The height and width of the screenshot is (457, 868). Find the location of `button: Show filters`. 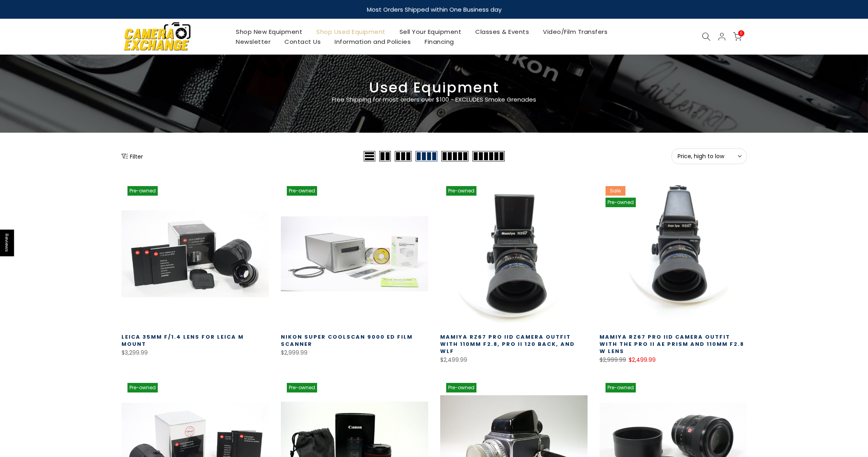

button: Show filters is located at coordinates (132, 156).